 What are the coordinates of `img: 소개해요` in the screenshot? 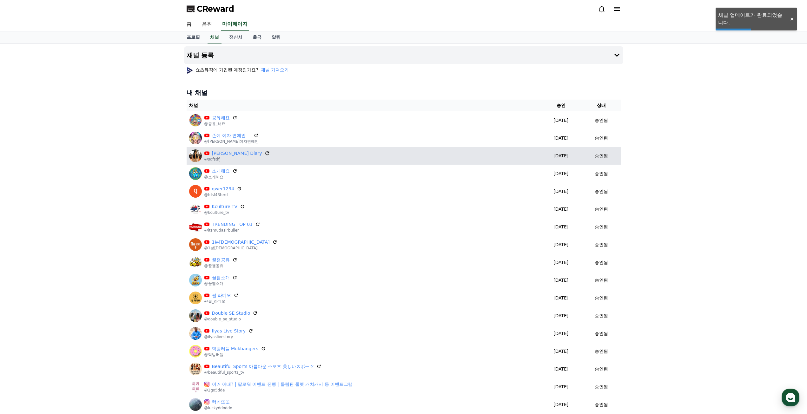 It's located at (196, 174).